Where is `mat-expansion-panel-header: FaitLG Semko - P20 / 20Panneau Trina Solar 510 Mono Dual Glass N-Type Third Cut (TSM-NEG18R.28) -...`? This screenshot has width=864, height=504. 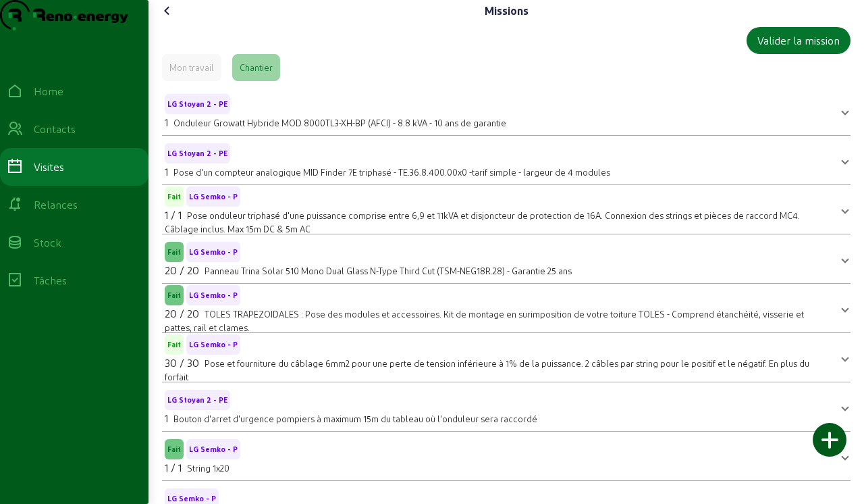
mat-expansion-panel-header: FaitLG Semko - P20 / 20Panneau Trina Solar 510 Mono Dual Glass N-Type Third Cut (TSM-NEG18R.28) -... is located at coordinates (507, 259).